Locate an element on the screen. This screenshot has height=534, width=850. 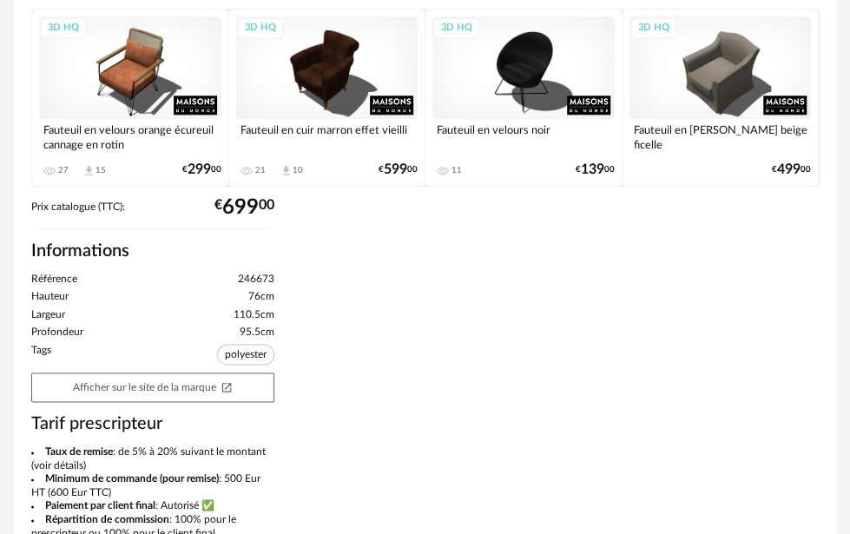
li: : 500 Eur HT (600 Eur TTC) is located at coordinates (153, 486).